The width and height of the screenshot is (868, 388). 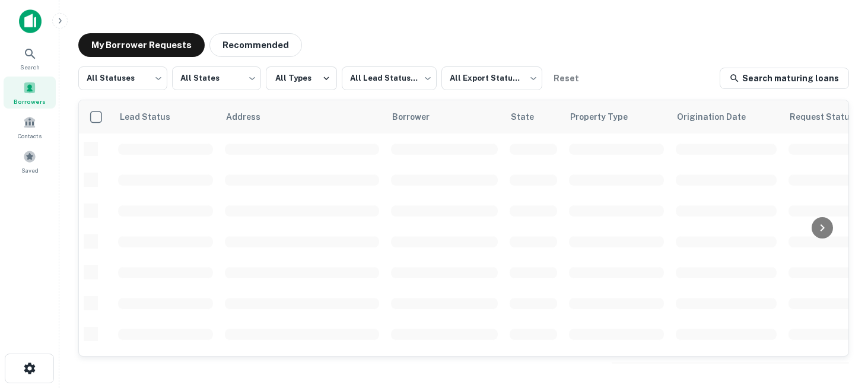 What do you see at coordinates (30, 58) in the screenshot?
I see `div: Search` at bounding box center [30, 58].